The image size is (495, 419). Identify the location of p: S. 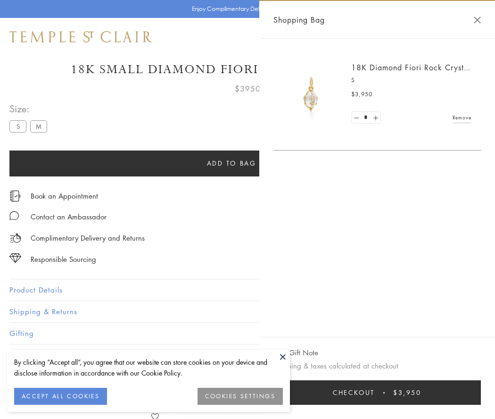
(411, 80).